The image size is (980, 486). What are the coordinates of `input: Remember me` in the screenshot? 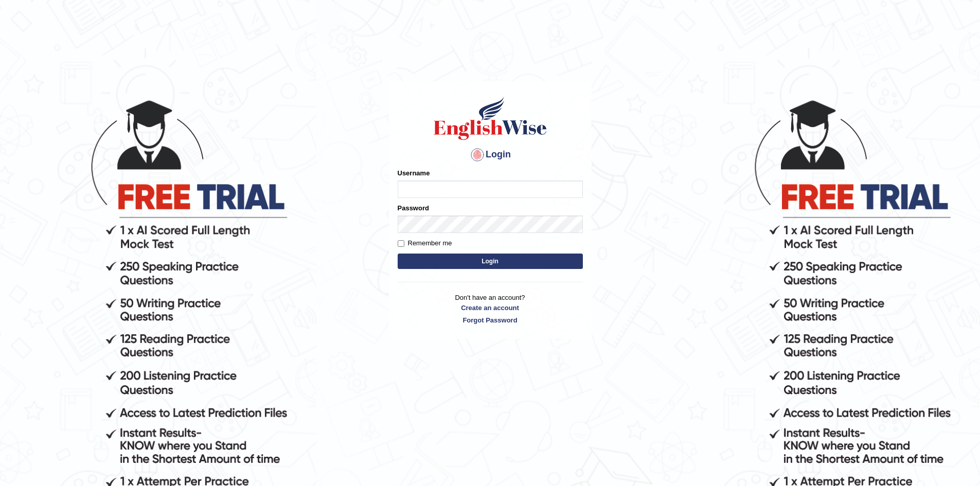 It's located at (401, 243).